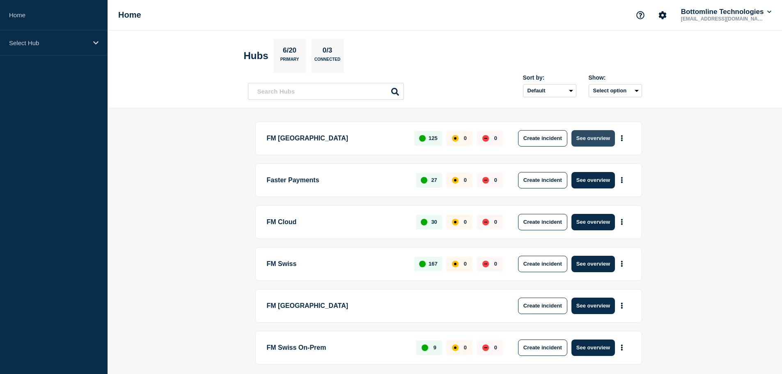  What do you see at coordinates (662, 15) in the screenshot?
I see `button: Account settings` at bounding box center [662, 15].